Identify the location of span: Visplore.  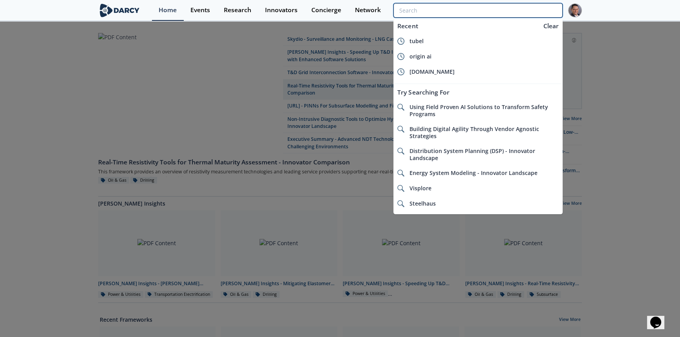
(420, 188).